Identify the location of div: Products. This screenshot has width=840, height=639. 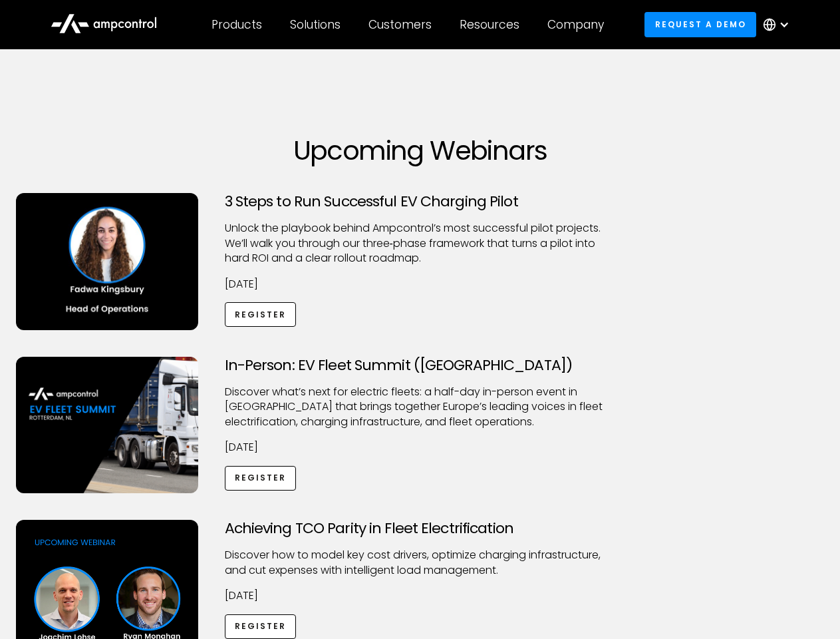
(237, 24).